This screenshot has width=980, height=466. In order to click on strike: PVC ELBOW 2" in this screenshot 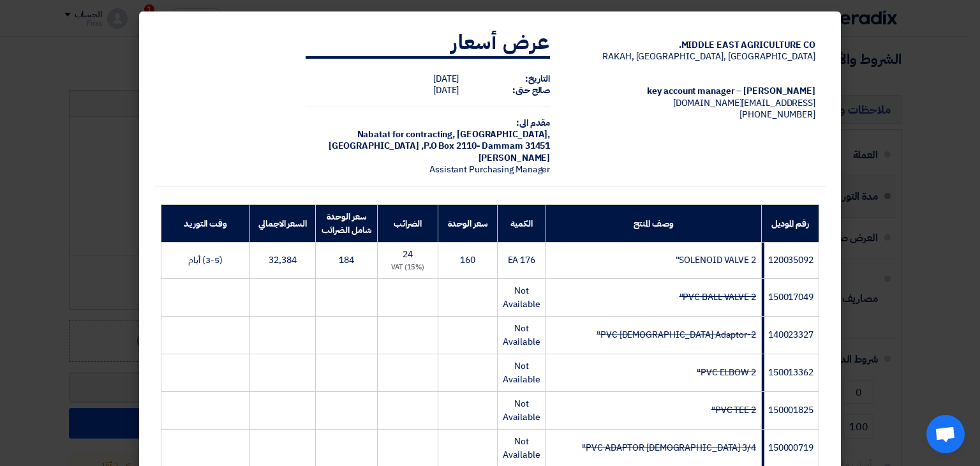, I will do `click(726, 372)`.